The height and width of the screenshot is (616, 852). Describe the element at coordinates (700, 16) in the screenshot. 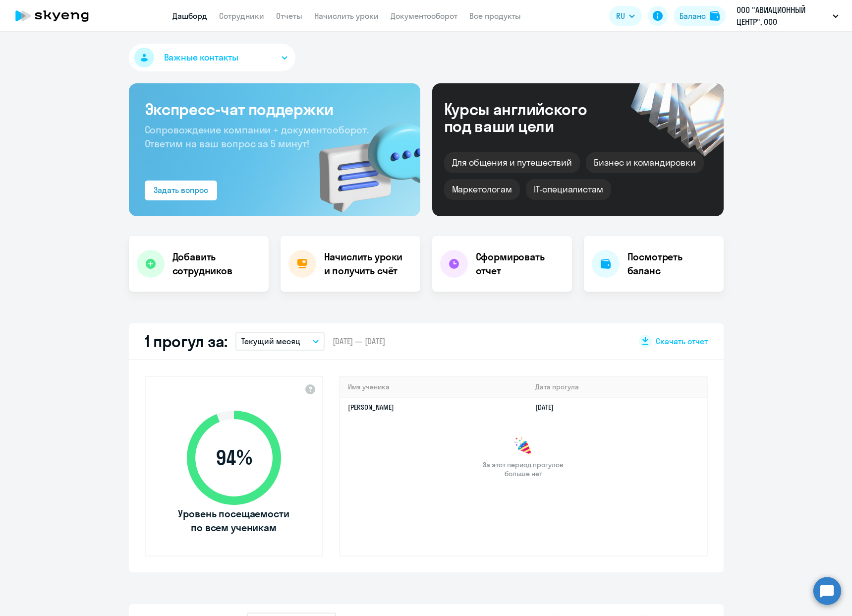

I see `button: Балансbalance` at that location.